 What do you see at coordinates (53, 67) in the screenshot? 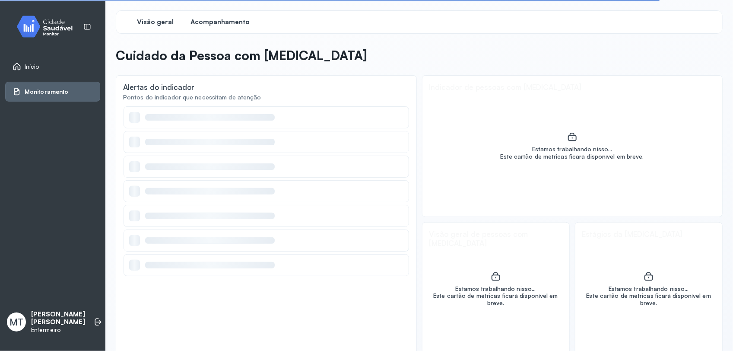
I see `a: Início` at bounding box center [53, 67].